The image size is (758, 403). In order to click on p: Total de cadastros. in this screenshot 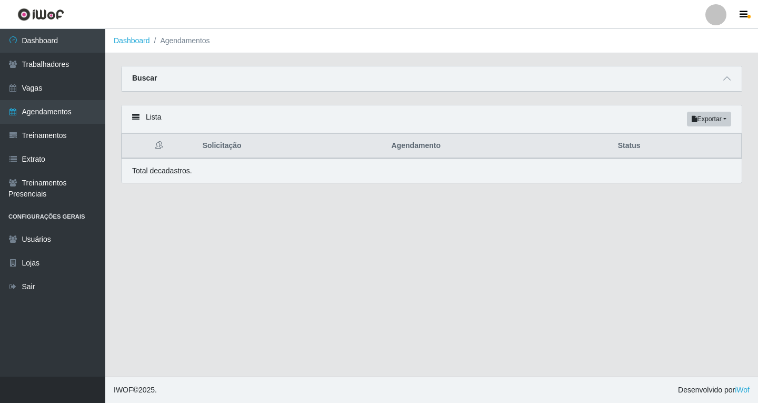, I will do `click(162, 171)`.